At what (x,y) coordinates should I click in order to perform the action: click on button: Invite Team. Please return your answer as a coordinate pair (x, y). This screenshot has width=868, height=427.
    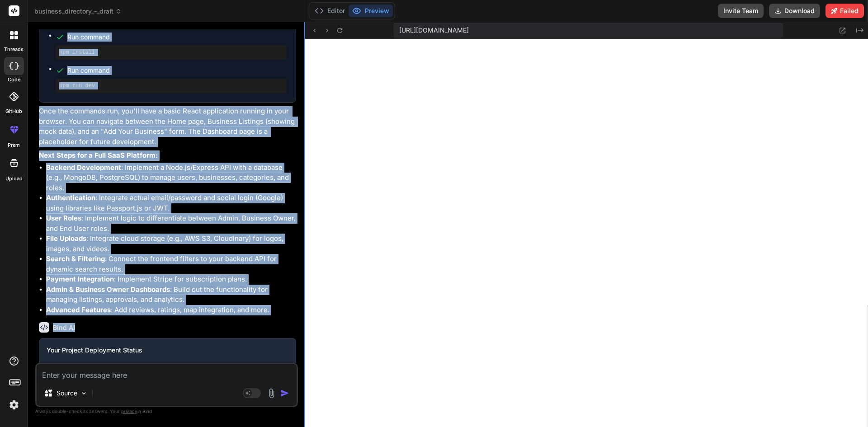
    Looking at the image, I should click on (740, 11).